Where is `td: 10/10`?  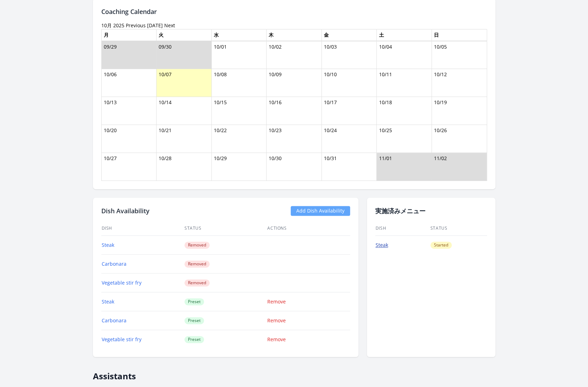 td: 10/10 is located at coordinates (349, 83).